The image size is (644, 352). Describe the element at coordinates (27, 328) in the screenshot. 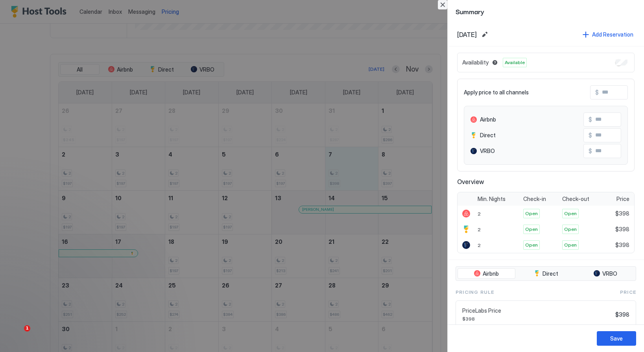

I see `span: 1` at that location.